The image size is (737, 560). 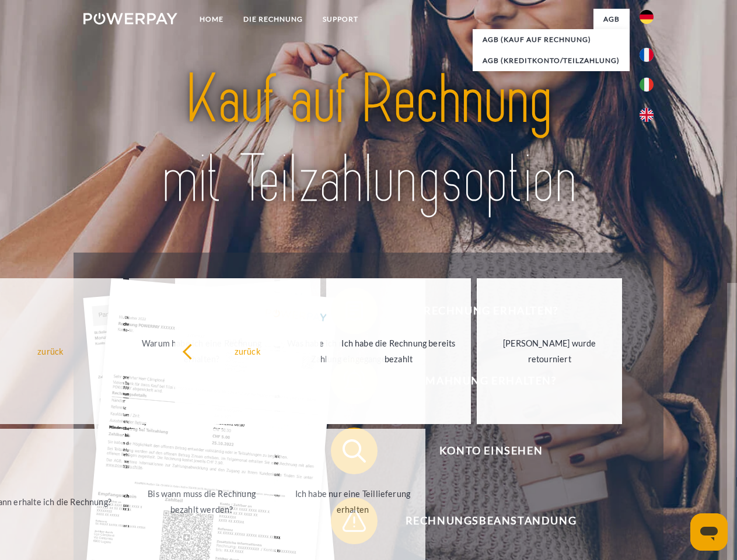 I want to click on button: Konto einsehen, so click(x=483, y=451).